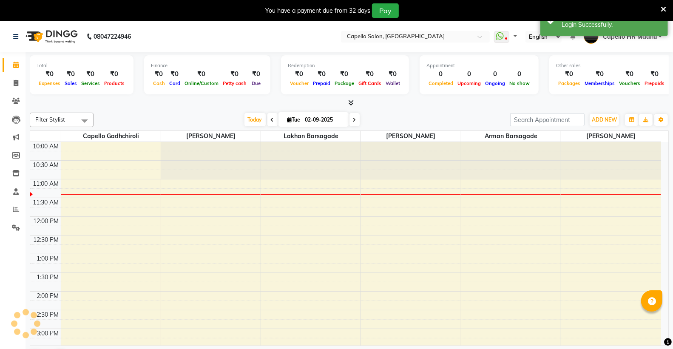 The height and width of the screenshot is (349, 673). Describe the element at coordinates (311, 136) in the screenshot. I see `span: Lakhan barsagade` at that location.